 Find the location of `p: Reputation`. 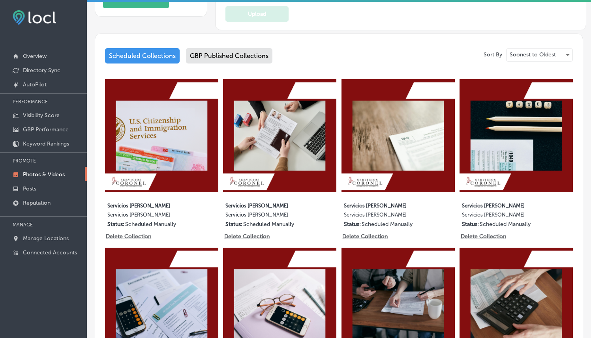

p: Reputation is located at coordinates (37, 203).